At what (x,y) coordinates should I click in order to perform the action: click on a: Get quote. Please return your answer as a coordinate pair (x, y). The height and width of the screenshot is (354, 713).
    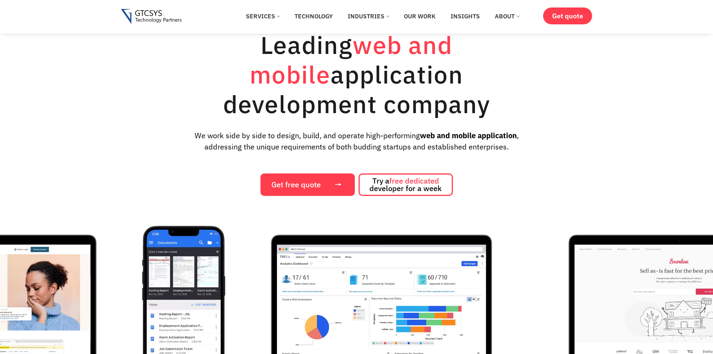
    Looking at the image, I should click on (567, 16).